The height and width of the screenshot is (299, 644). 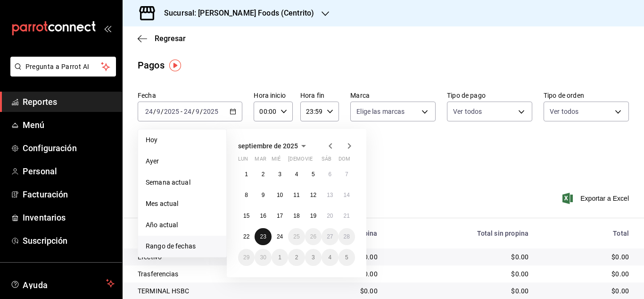 What do you see at coordinates (313, 258) in the screenshot?
I see `button: 3 de octubre de 2025` at bounding box center [313, 258].